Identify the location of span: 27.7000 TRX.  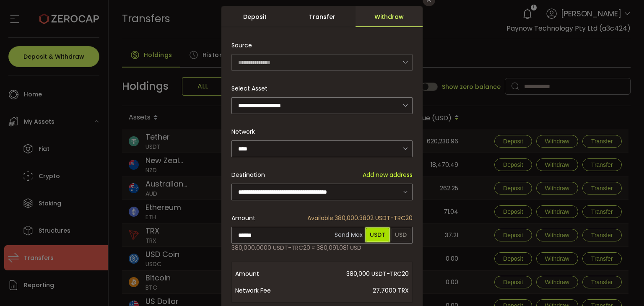
(356, 291).